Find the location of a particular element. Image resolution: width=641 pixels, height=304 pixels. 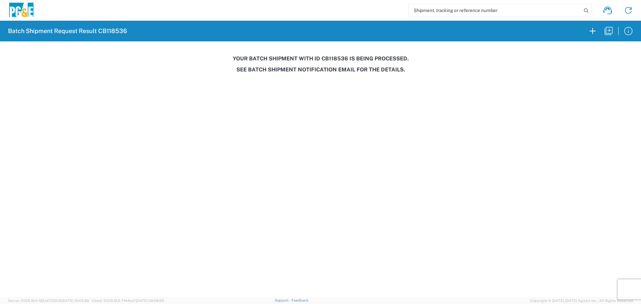

img: pge is located at coordinates (21, 10).